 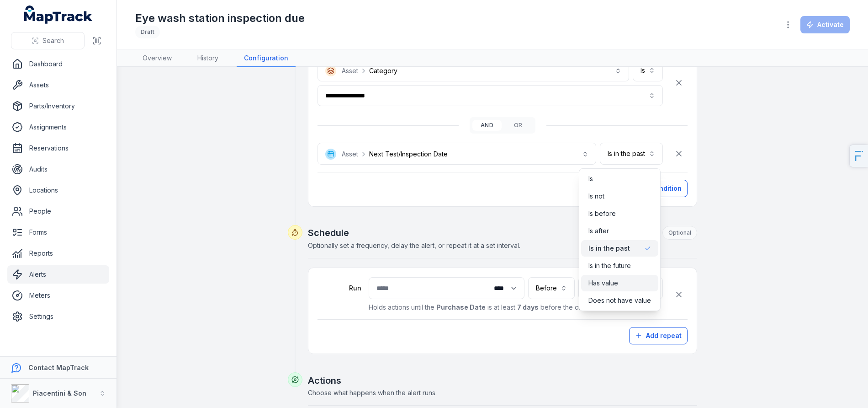 I want to click on button: Is in the past, so click(x=631, y=153).